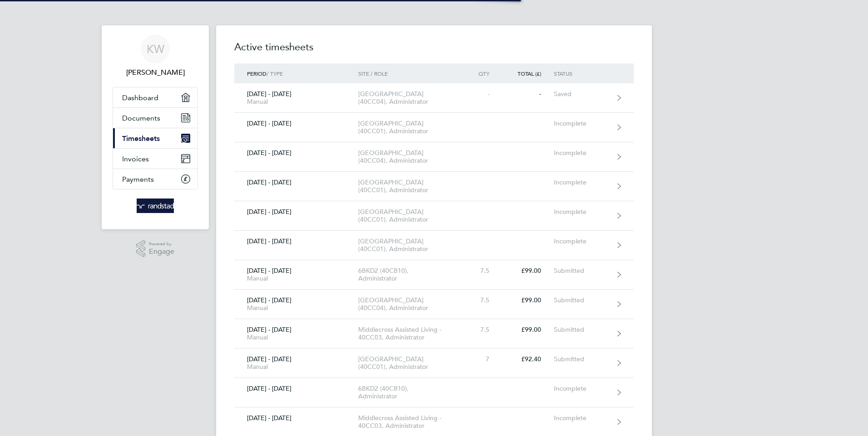 The width and height of the screenshot is (868, 436). I want to click on div: Saved, so click(582, 94).